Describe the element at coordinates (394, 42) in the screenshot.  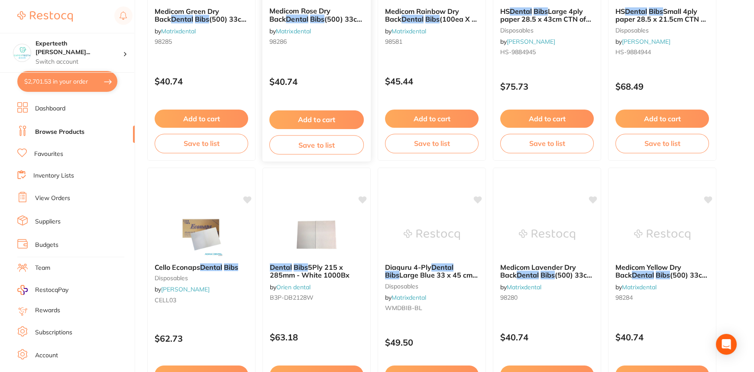
I see `span: 98581` at that location.